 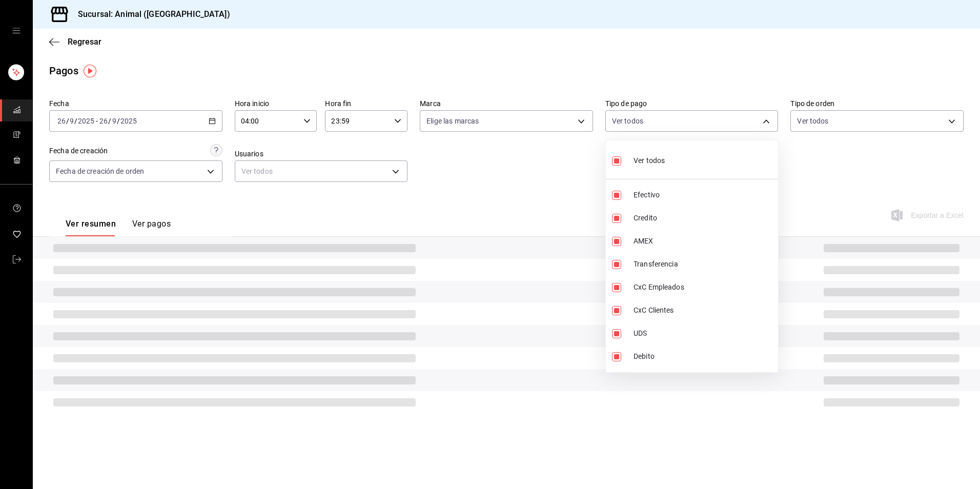 I want to click on img: Tooltip marker, so click(x=89, y=70).